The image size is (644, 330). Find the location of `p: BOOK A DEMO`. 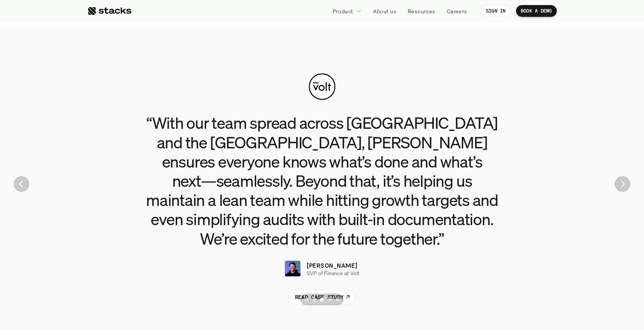

p: BOOK A DEMO is located at coordinates (536, 11).